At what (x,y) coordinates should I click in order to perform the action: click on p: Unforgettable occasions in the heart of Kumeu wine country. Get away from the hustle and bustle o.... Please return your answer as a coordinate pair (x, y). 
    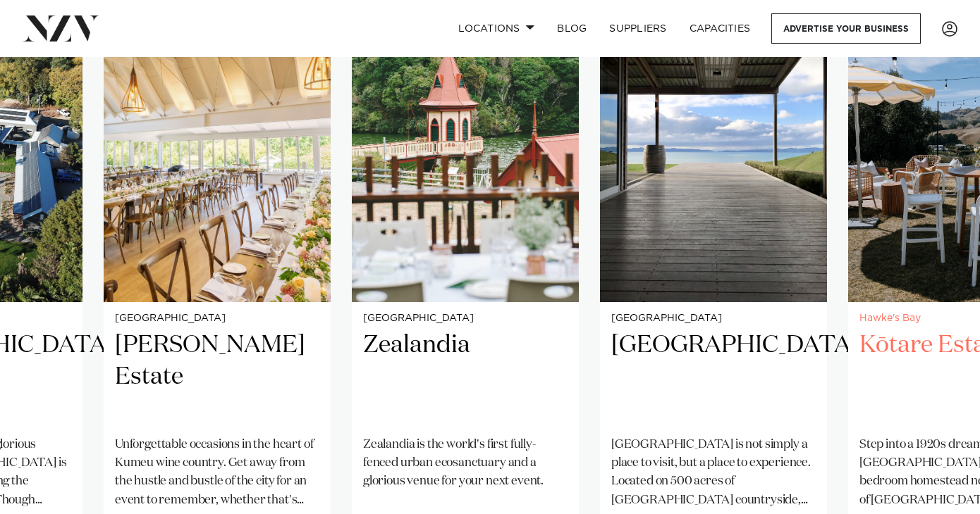
    Looking at the image, I should click on (217, 473).